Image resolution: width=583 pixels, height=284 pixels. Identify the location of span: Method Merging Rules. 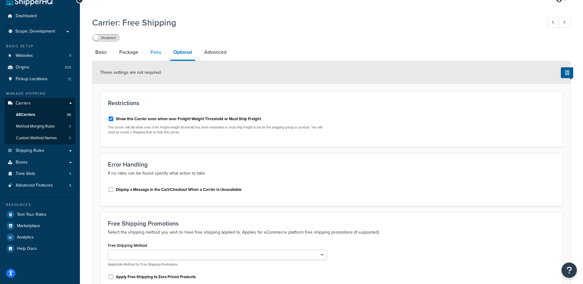
(35, 126).